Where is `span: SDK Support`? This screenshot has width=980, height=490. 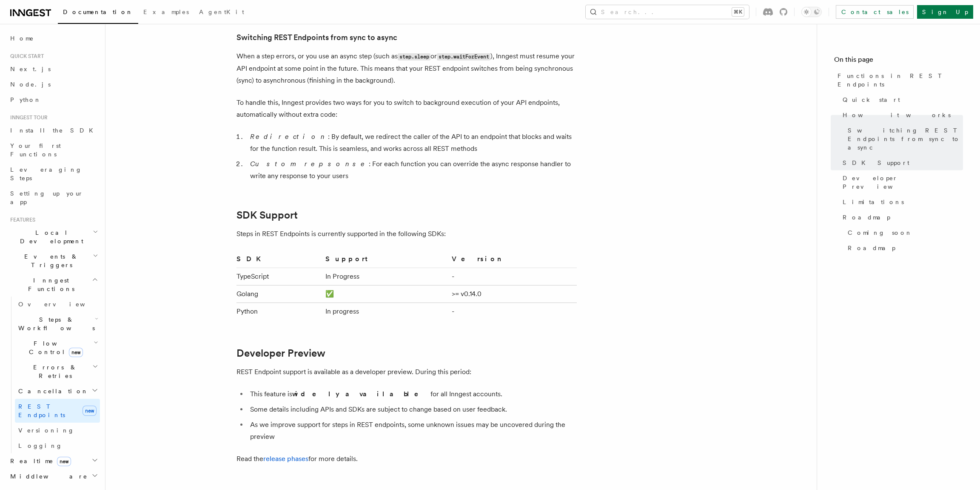
span: SDK Support is located at coordinates (876, 162).